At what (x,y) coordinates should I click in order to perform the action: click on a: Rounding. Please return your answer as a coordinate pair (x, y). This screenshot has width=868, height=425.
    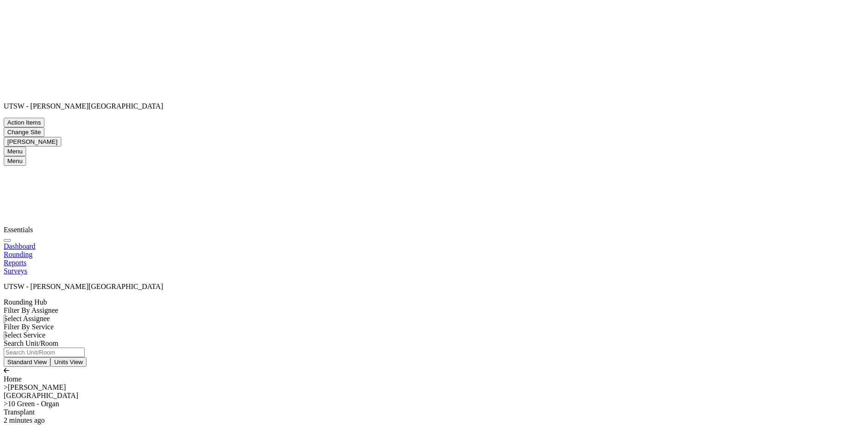
    Looking at the image, I should click on (18, 254).